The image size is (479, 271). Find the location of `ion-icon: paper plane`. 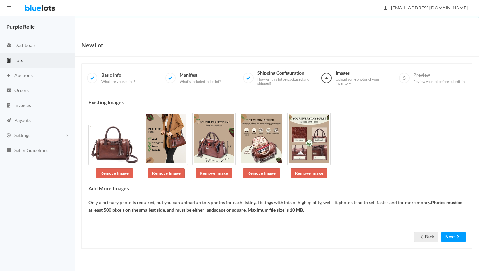

ion-icon: paper plane is located at coordinates (9, 121).